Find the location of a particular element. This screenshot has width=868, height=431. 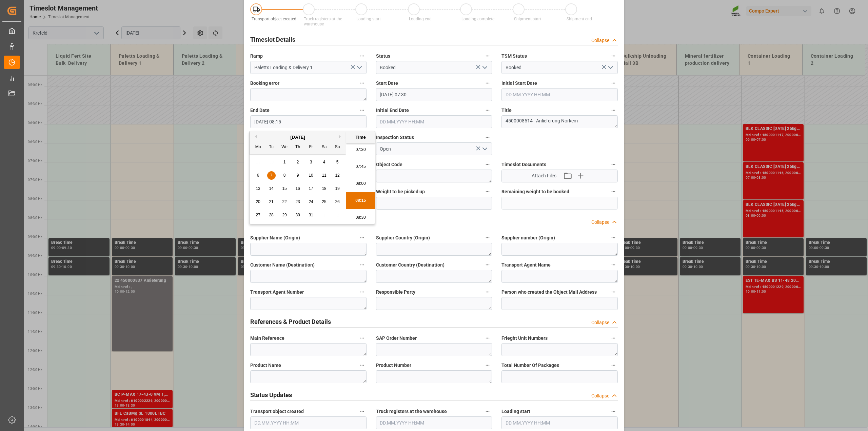

span: 10 is located at coordinates (310, 176).